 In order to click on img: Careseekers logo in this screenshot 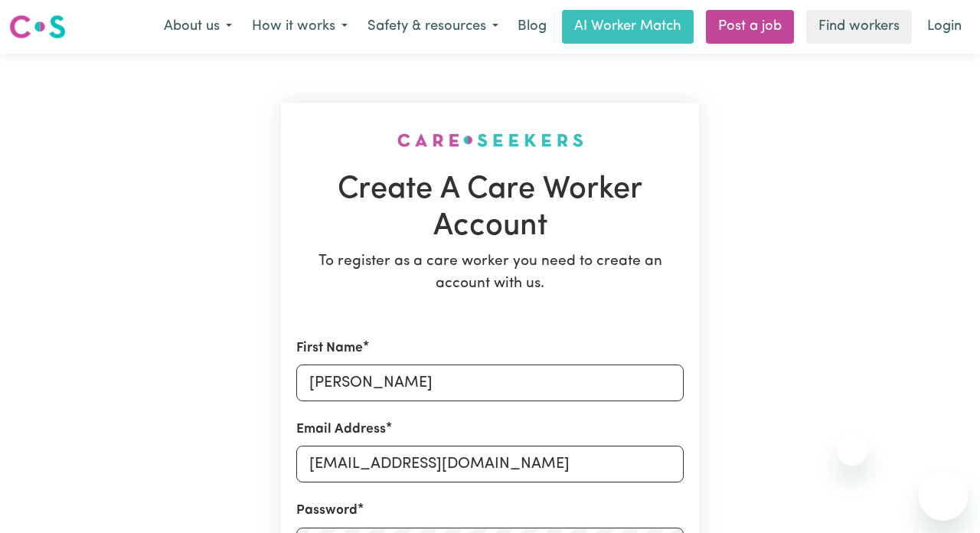, I will do `click(37, 27)`.